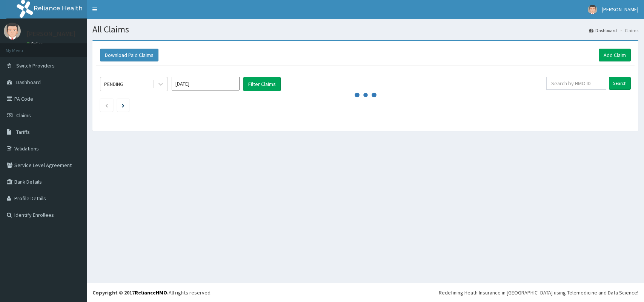 Image resolution: width=644 pixels, height=302 pixels. Describe the element at coordinates (28, 82) in the screenshot. I see `span: Dashboard` at that location.